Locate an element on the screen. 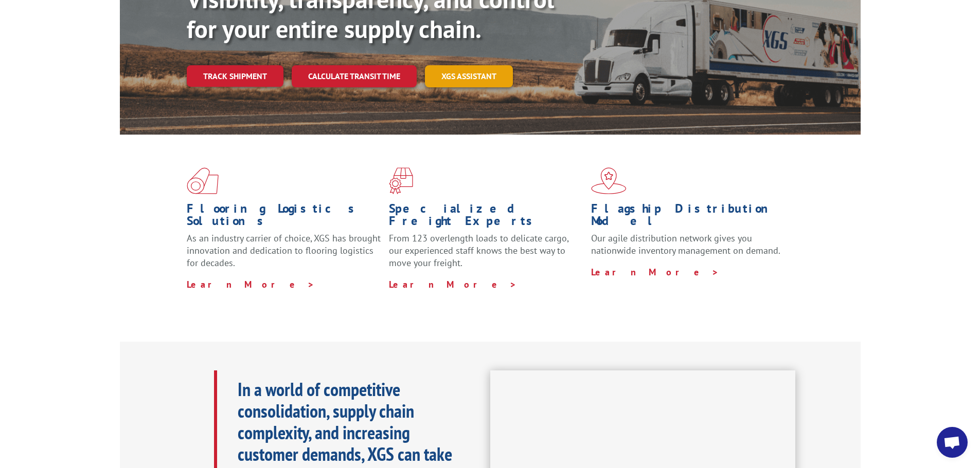  a: XGS ASSISTANT is located at coordinates (468, 76).